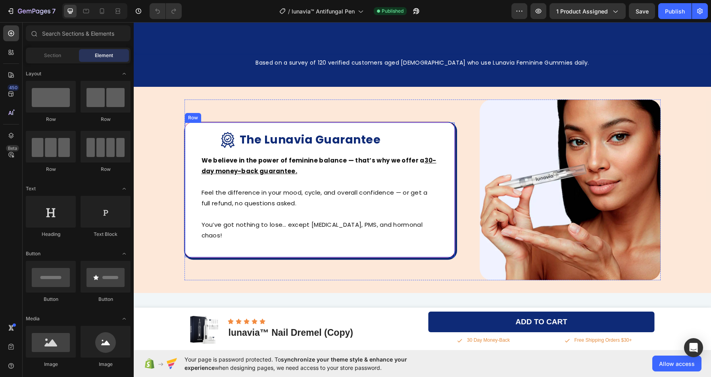 This screenshot has height=377, width=711. Describe the element at coordinates (675, 11) in the screenshot. I see `button: Publish` at that location.